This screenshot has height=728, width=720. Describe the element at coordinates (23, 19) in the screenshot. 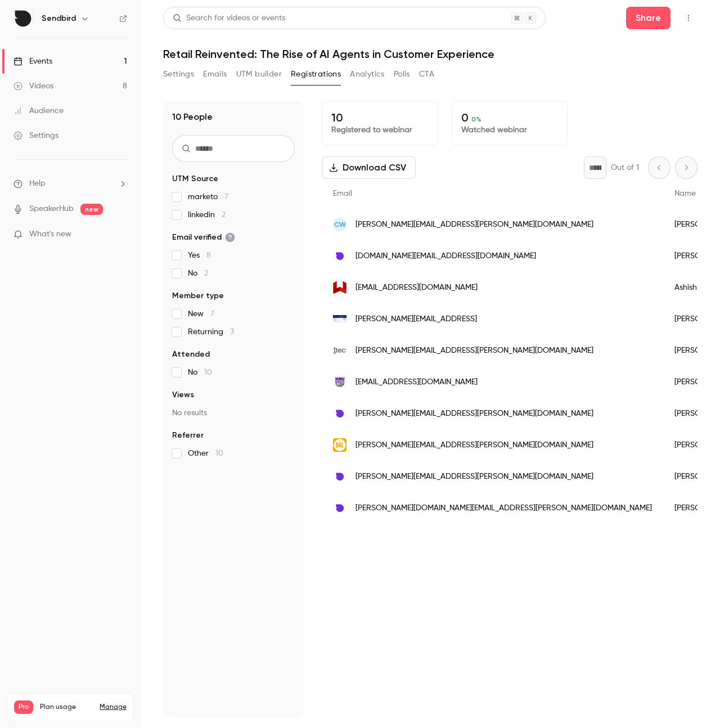

I see `img: Sendbird` at that location.